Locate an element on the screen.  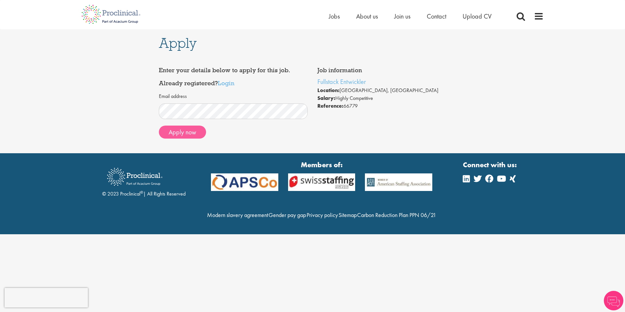
strong: Salary: is located at coordinates (326, 98).